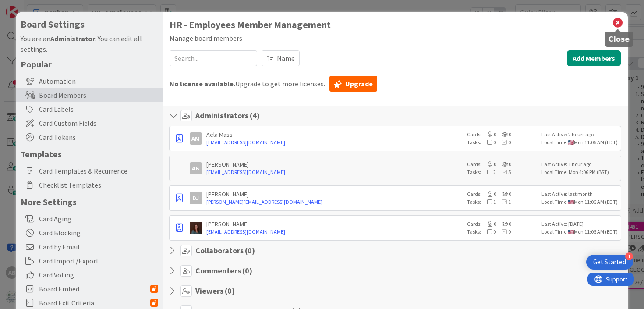  I want to click on div: Card Labels, so click(90, 109).